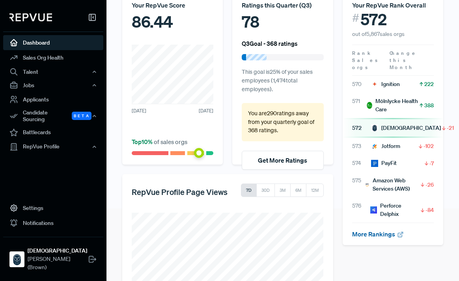 This screenshot has width=459, height=281. I want to click on span: Beta, so click(82, 116).